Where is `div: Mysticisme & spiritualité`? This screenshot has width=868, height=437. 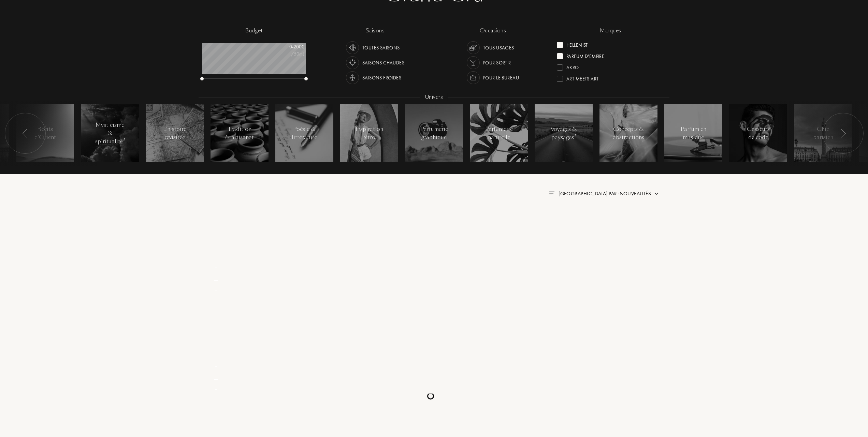 div: Mysticisme & spiritualité is located at coordinates (110, 133).